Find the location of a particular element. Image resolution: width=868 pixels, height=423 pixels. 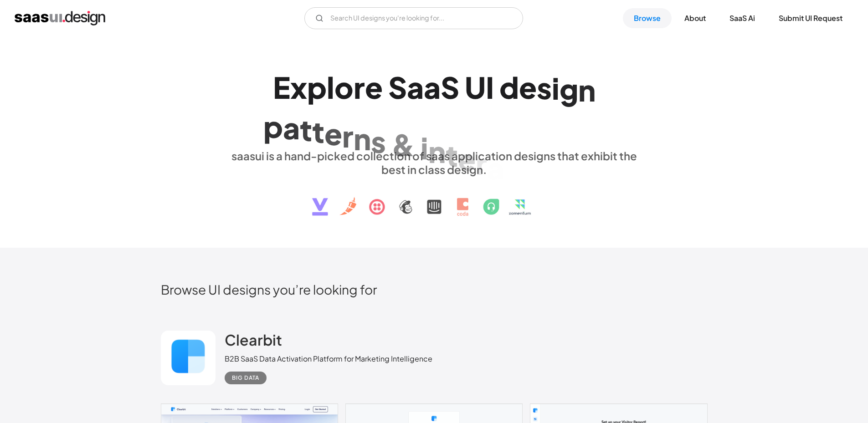

div: l is located at coordinates (330, 87).